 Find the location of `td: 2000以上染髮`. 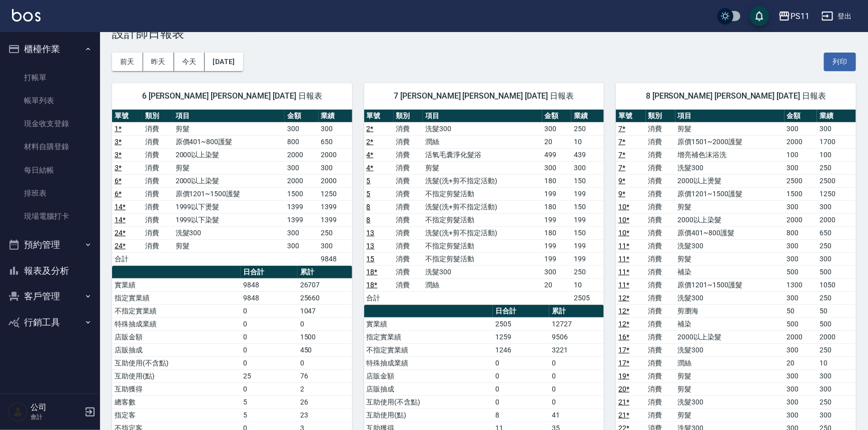

td: 2000以上染髮 is located at coordinates (229, 180).